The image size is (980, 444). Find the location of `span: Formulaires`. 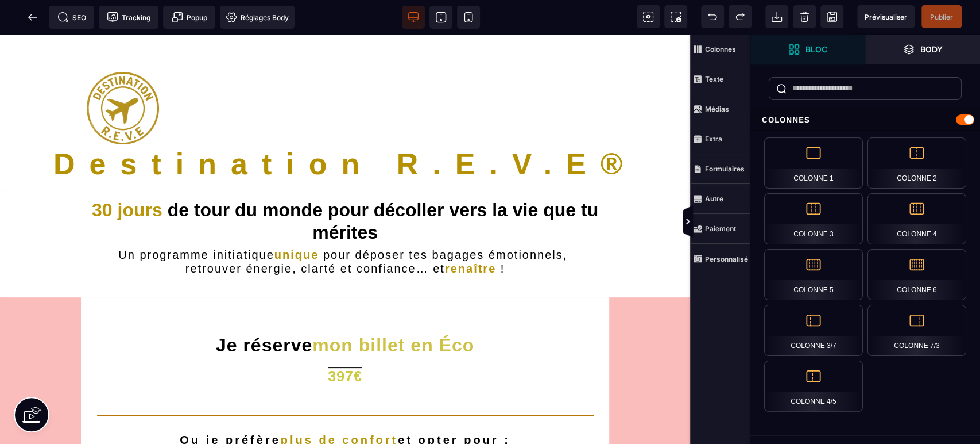

span: Formulaires is located at coordinates (720, 169).